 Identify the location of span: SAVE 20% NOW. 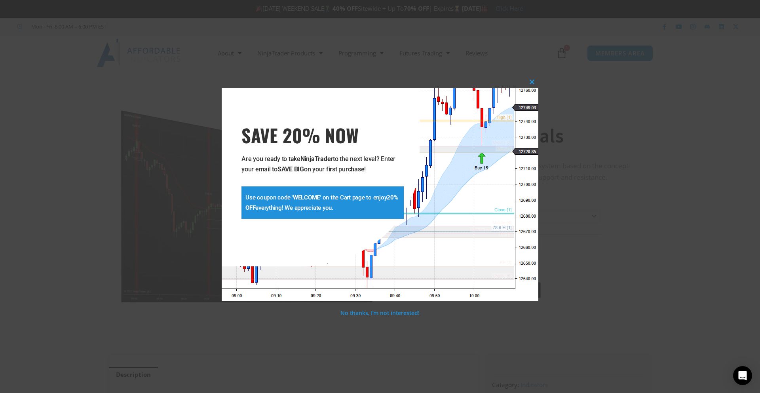
(323, 135).